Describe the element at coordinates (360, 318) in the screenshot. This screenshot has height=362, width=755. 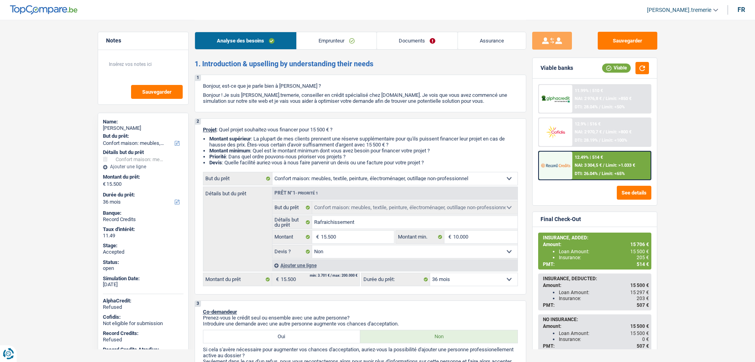
I see `p: Prenez-vous le crédit seul ou ensemble avec une autre personne?` at that location.